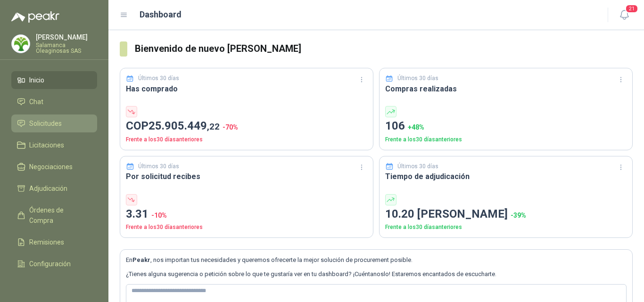 The image size is (644, 302). Describe the element at coordinates (55, 264) in the screenshot. I see `a: Configuración` at that location.